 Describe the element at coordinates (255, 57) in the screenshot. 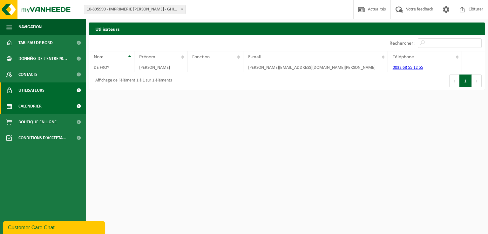

I see `span: E-mail` at that location.